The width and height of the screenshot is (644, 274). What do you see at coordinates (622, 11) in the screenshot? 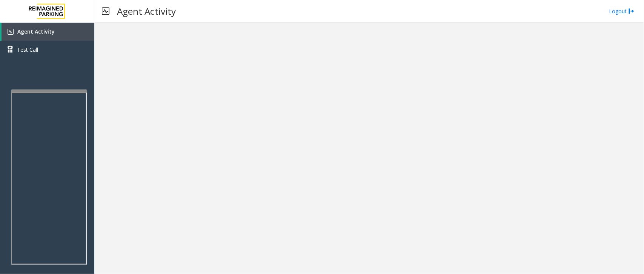
I see `a: Logout` at bounding box center [622, 11].